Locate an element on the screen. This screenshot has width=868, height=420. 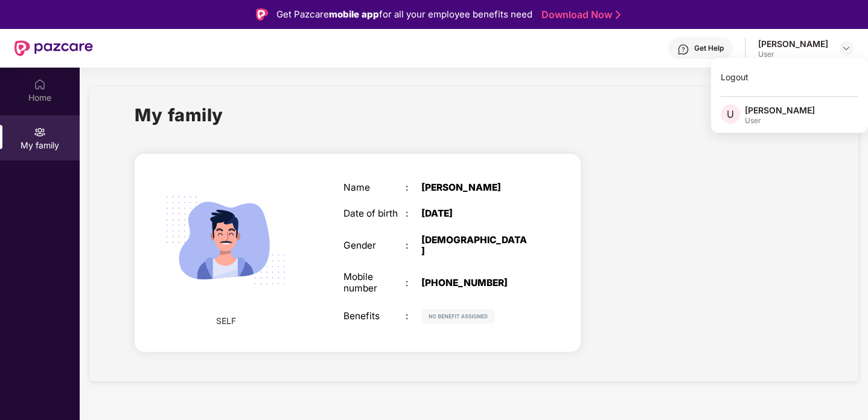
strong: mobile app is located at coordinates (354, 14).